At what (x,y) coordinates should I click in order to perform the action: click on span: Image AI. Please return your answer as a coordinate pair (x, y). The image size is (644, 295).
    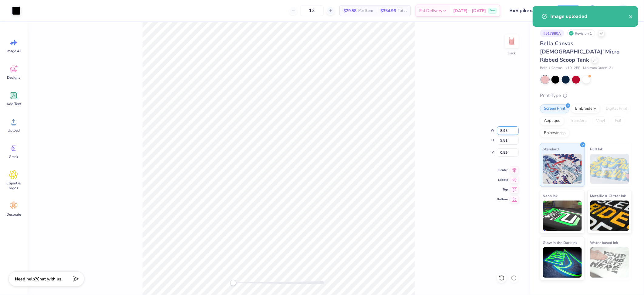
    Looking at the image, I should click on (14, 51).